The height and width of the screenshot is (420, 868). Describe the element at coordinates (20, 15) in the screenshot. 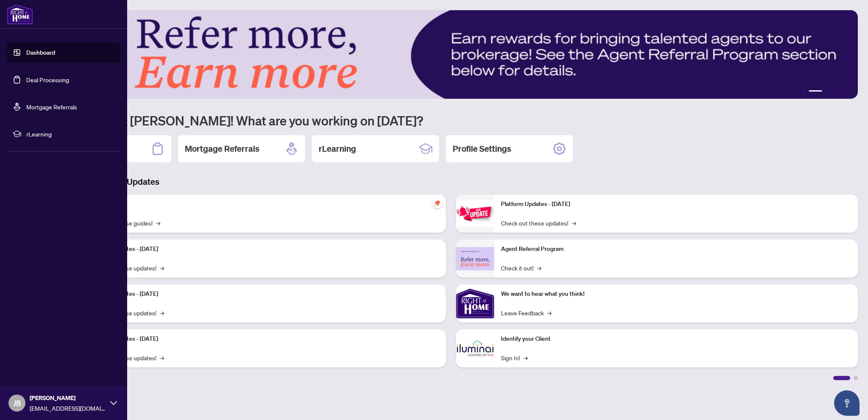

I see `img: logo` at that location.